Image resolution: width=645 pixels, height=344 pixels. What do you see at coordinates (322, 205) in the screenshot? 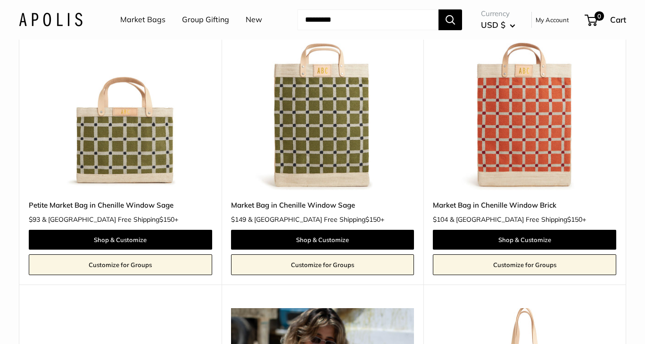
I see `a: Market Bag in Chenille Window Sage` at bounding box center [322, 205].